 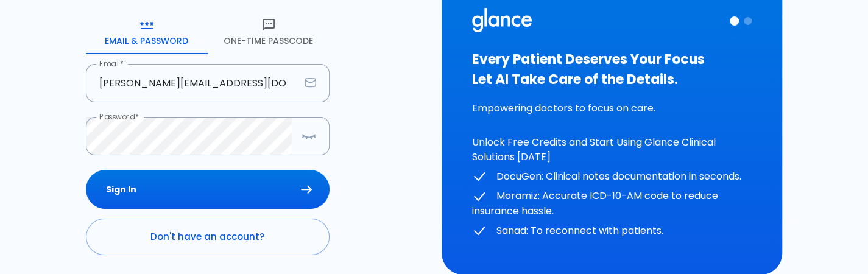 What do you see at coordinates (268, 33) in the screenshot?
I see `button: One-Time Passcode` at bounding box center [268, 33].